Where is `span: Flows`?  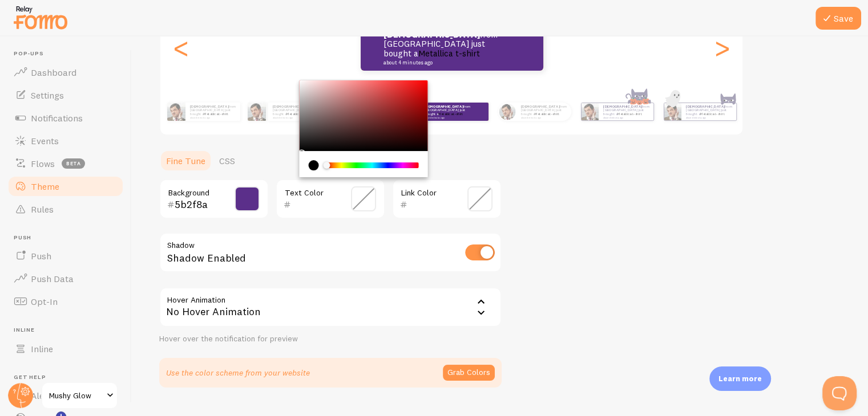
span: Flows is located at coordinates (43, 163).